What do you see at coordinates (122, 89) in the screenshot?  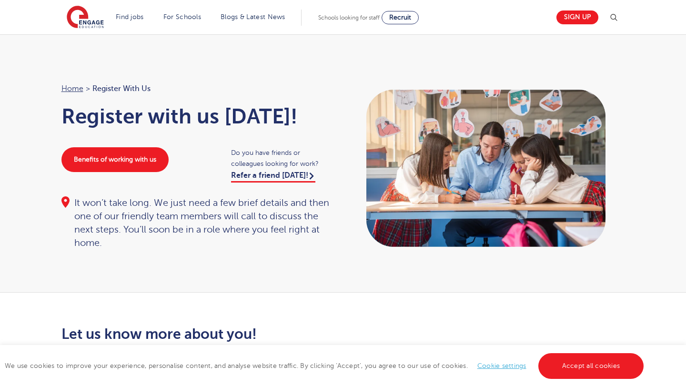 I see `span: Register with us` at bounding box center [122, 89].